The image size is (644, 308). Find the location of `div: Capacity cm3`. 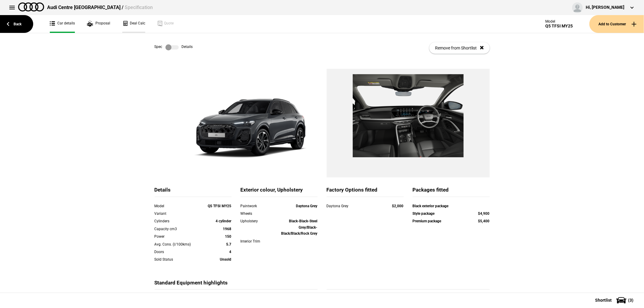

div: Capacity cm3 is located at coordinates (178, 229).